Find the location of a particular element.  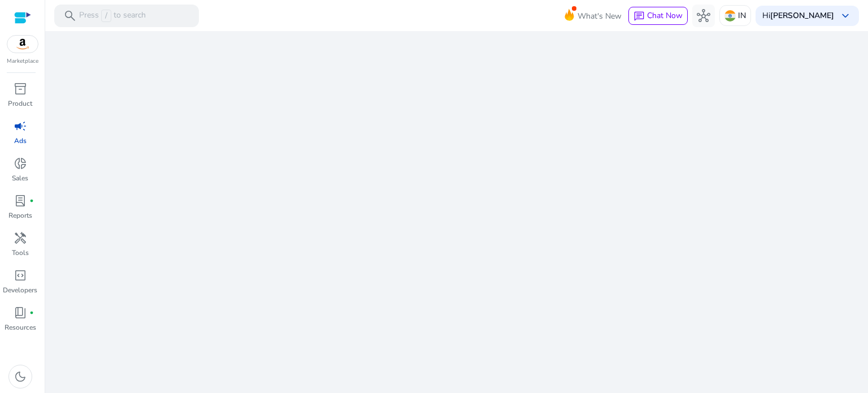

span: What's New is located at coordinates (600, 16).